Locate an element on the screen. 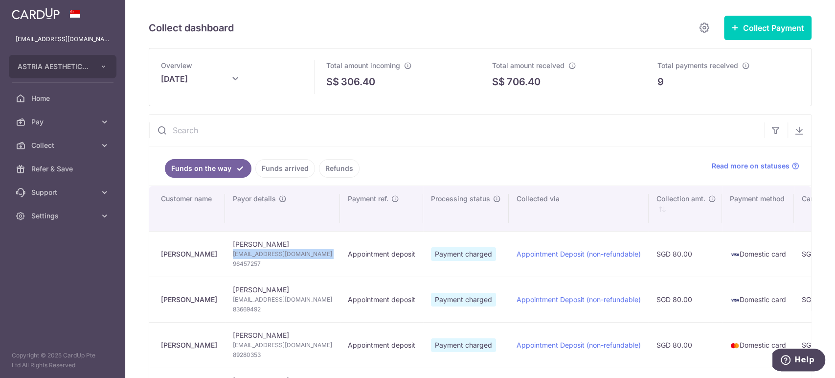 The height and width of the screenshot is (378, 835). span: Payment ref. is located at coordinates (368, 199).